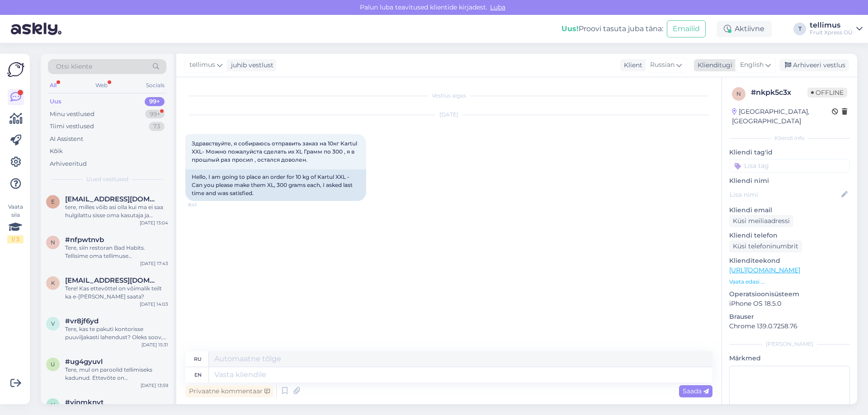 The height and width of the screenshot is (415, 868). Describe the element at coordinates (229, 391) in the screenshot. I see `div: Privaatne kommentaar` at that location.